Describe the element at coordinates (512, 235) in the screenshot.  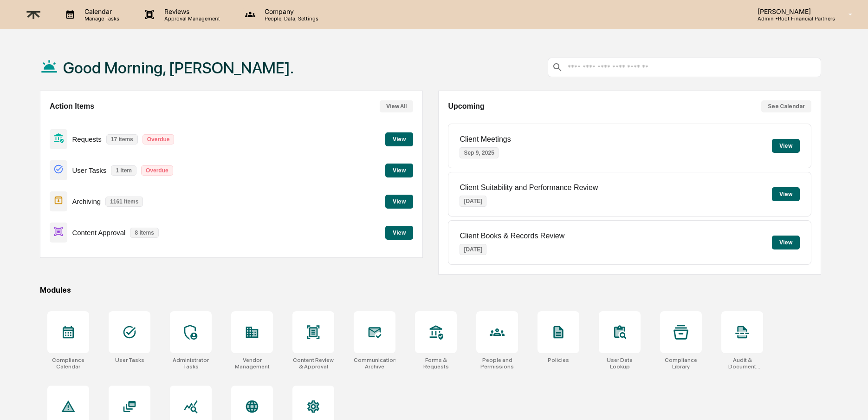
I see `p: Client Books & Records Review` at that location.